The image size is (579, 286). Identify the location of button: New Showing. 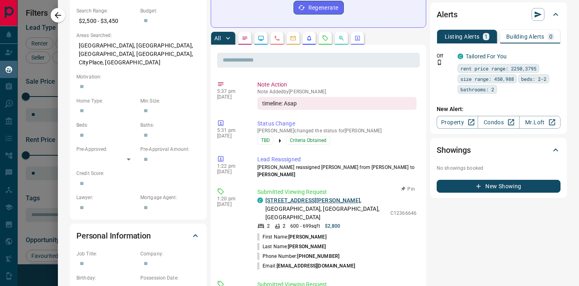
(498, 186).